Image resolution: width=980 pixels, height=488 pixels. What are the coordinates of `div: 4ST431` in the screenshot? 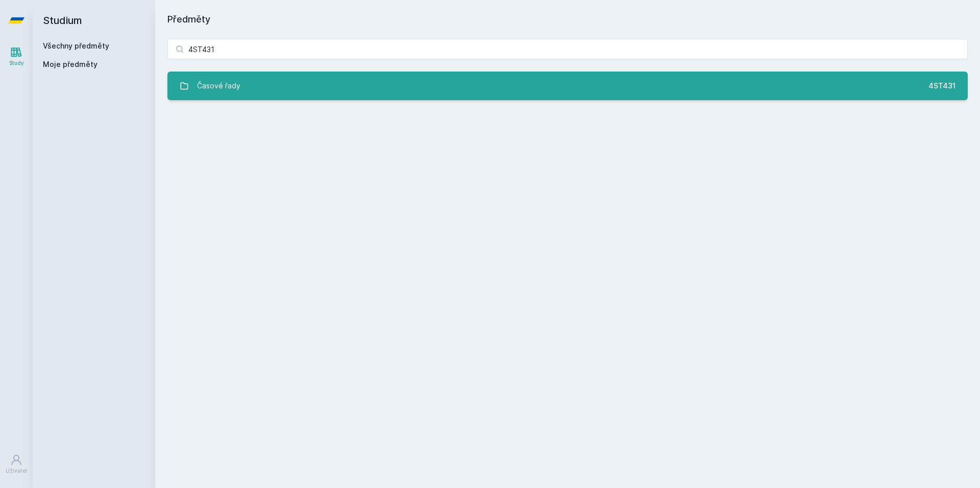 It's located at (942, 86).